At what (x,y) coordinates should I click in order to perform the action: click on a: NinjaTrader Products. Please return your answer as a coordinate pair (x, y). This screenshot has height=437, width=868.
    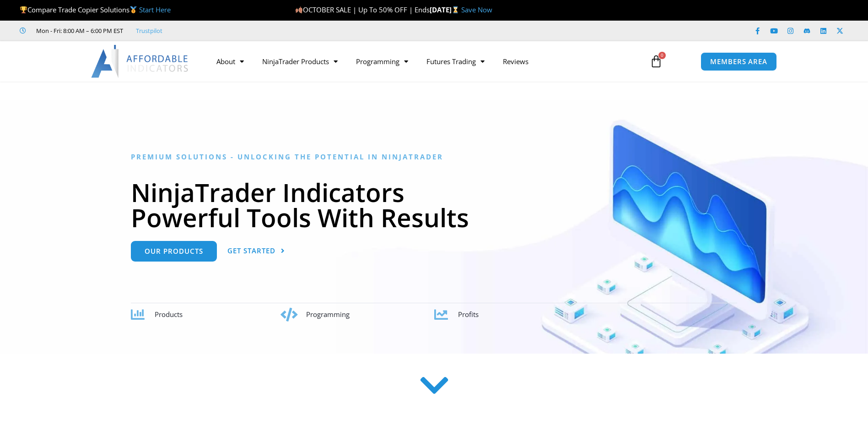
    Looking at the image, I should click on (300, 61).